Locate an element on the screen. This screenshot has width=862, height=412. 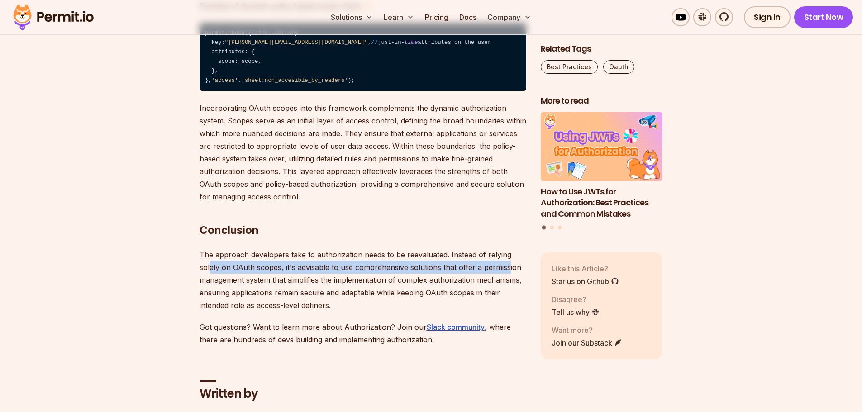
p: Disagree? is located at coordinates (575, 299).